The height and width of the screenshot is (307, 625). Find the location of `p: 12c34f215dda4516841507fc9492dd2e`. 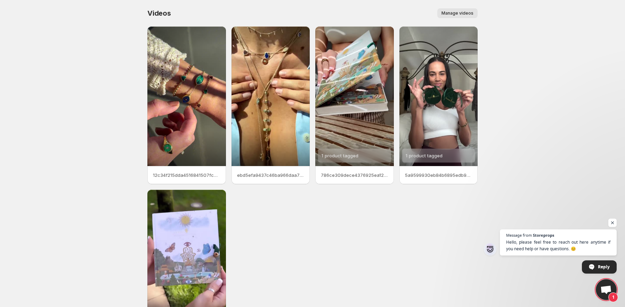

p: 12c34f215dda4516841507fc9492dd2e is located at coordinates (187, 175).